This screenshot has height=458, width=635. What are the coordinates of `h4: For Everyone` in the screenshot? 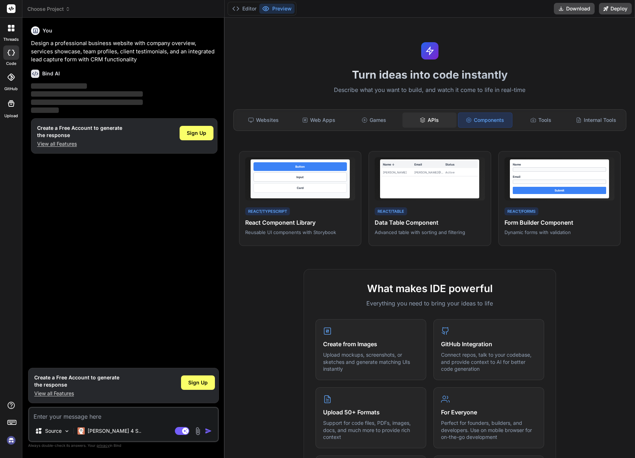 It's located at (489, 412).